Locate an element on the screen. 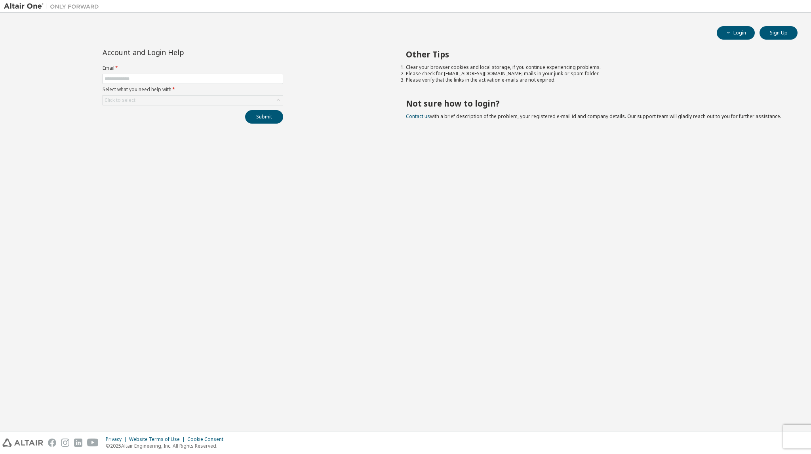 The image size is (811, 454). img: youtube.svg is located at coordinates (93, 442).